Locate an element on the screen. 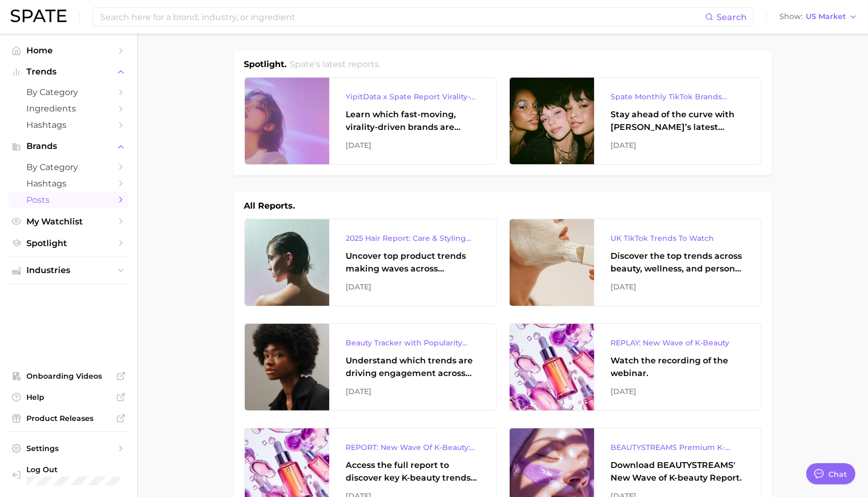  a: Settings is located at coordinates (69, 448).